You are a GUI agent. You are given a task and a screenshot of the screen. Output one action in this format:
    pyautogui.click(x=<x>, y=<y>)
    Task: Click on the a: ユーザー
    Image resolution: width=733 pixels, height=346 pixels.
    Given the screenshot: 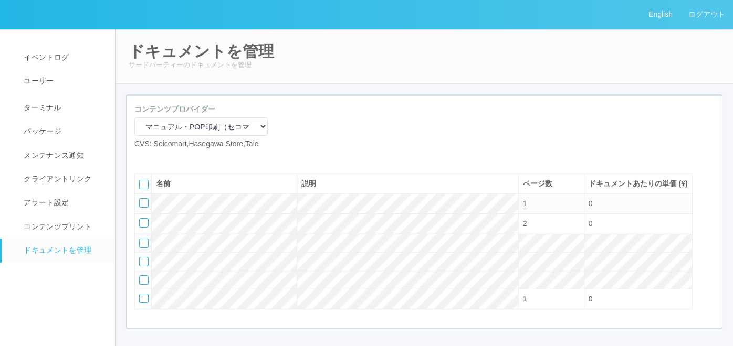 What is the action you would take?
    pyautogui.click(x=63, y=81)
    